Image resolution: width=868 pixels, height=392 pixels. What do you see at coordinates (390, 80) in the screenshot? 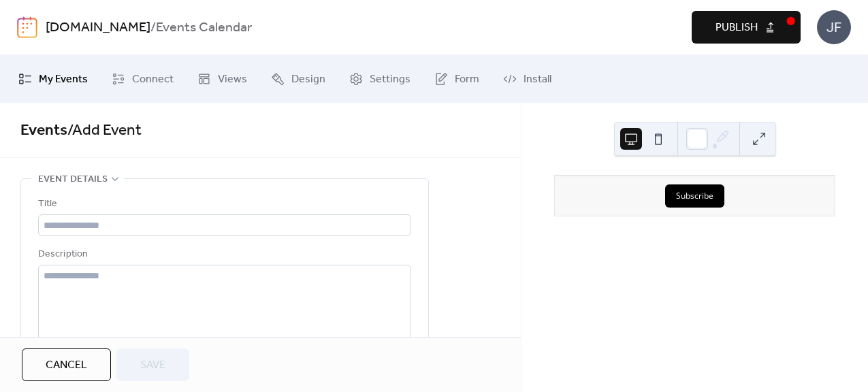
I see `span: Settings` at bounding box center [390, 80].